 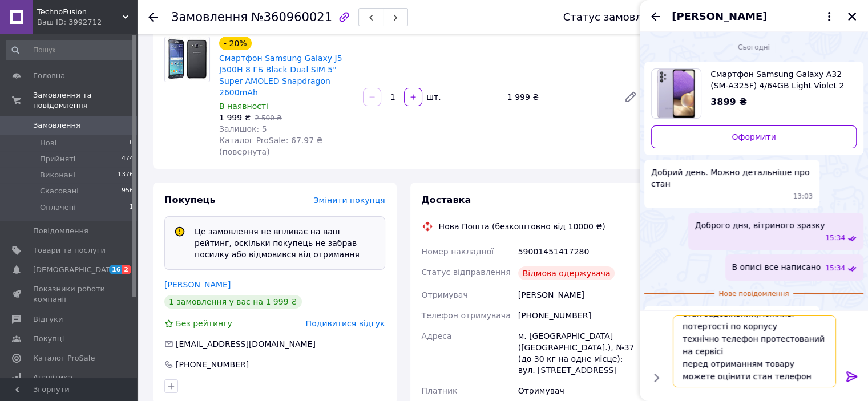 What do you see at coordinates (48, 319) in the screenshot?
I see `span: Відгуки` at bounding box center [48, 319].